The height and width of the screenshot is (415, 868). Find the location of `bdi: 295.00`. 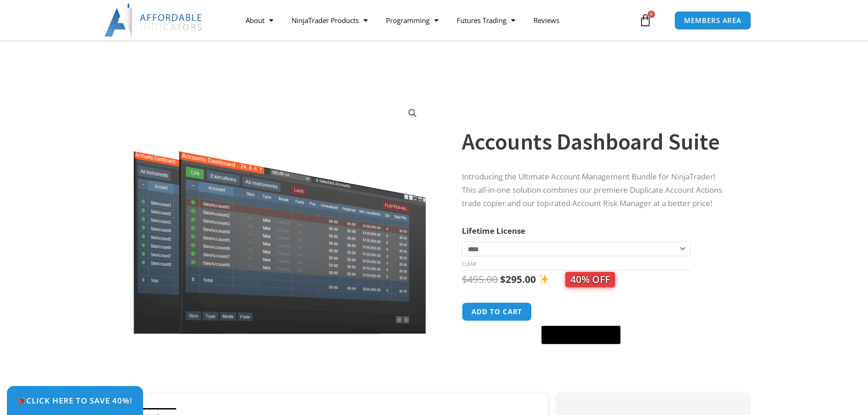

bdi: 295.00 is located at coordinates (518, 279).